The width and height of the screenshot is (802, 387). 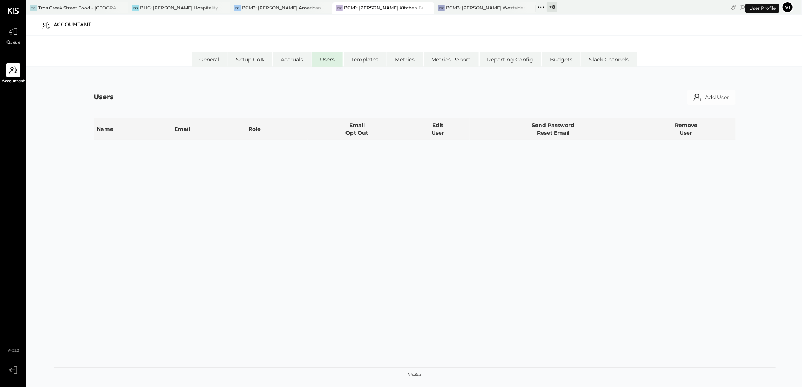 I want to click on th: Remove User, so click(x=686, y=129).